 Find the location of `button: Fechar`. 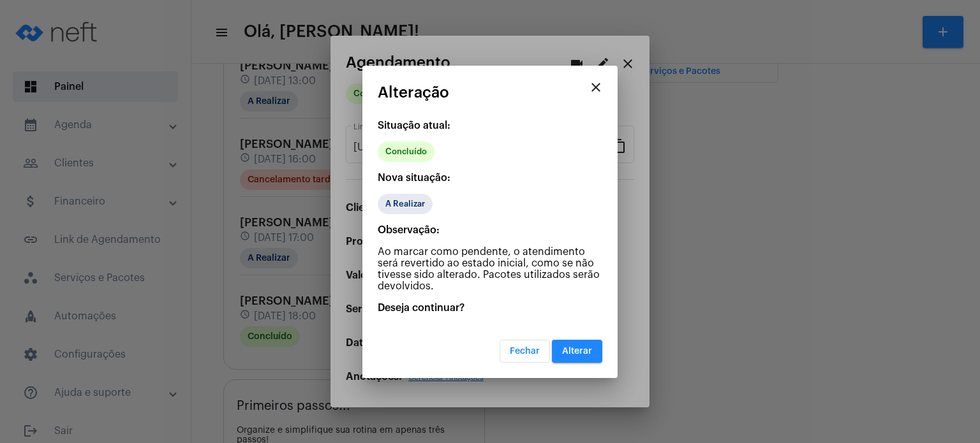

button: Fechar is located at coordinates (524, 351).